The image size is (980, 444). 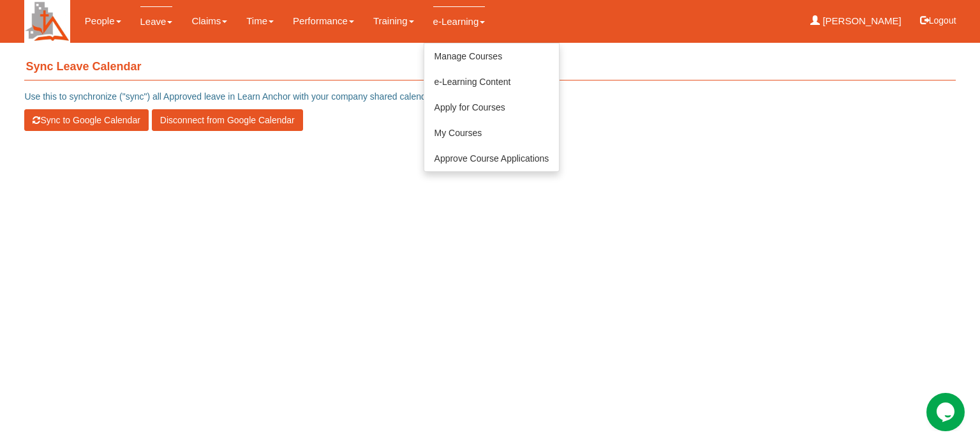 I want to click on a: e-Learning Content, so click(x=492, y=82).